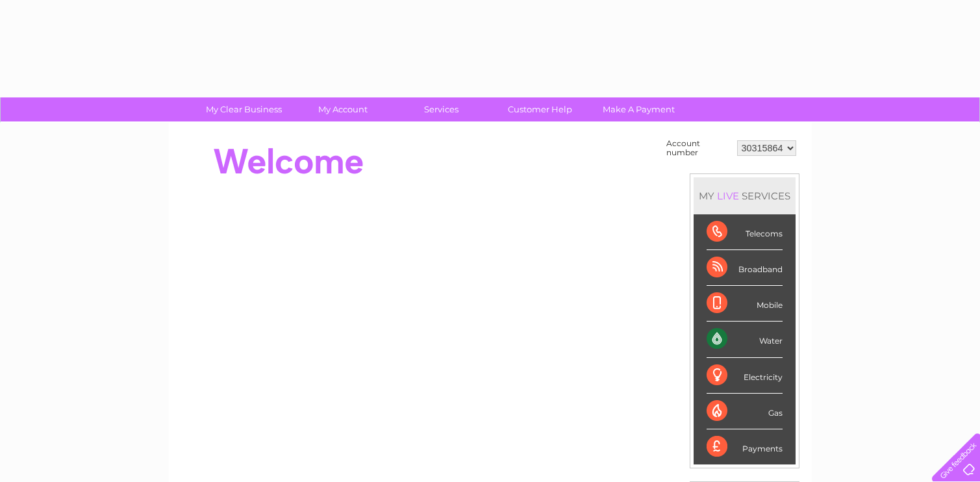 Image resolution: width=980 pixels, height=482 pixels. Describe the element at coordinates (728, 195) in the screenshot. I see `div: LIVE` at that location.